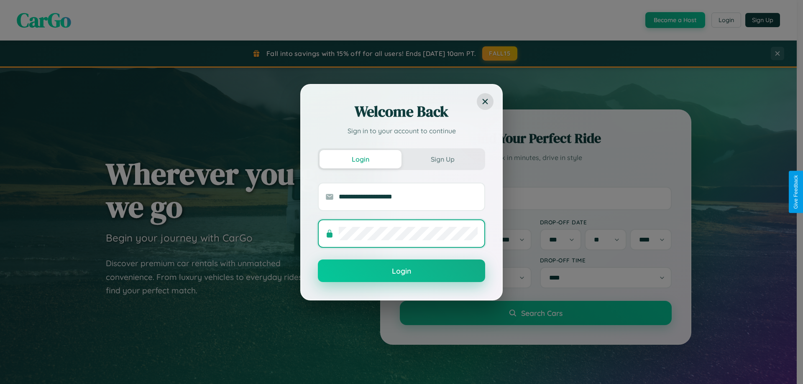 The image size is (803, 384). Describe the element at coordinates (402, 112) in the screenshot. I see `h2: Welcome Back` at that location.